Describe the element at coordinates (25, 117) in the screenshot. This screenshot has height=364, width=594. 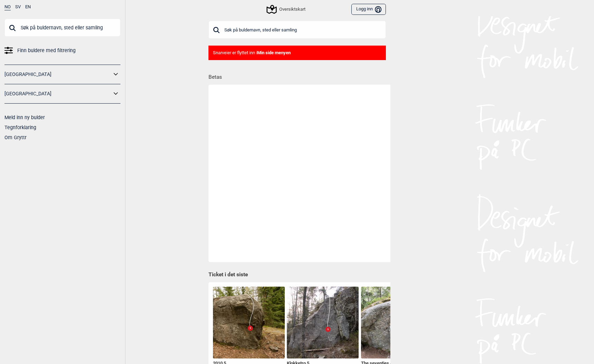
I see `a: Meld inn ny bulder` at that location.